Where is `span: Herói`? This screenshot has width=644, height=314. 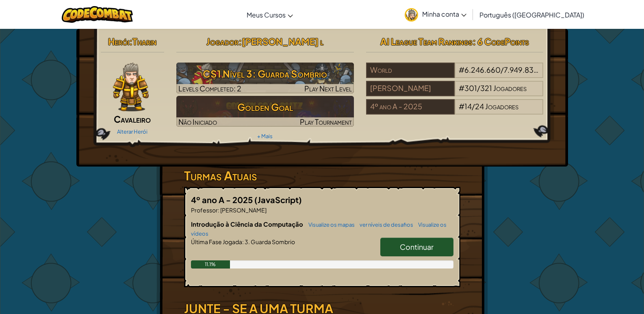
span: Herói is located at coordinates (119, 41).